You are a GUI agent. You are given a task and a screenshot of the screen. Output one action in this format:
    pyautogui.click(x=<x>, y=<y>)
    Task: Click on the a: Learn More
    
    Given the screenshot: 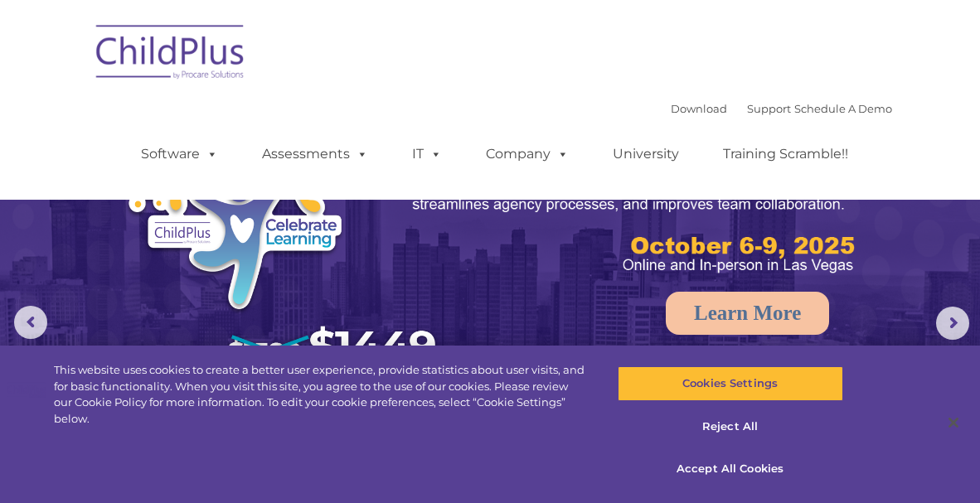 What is the action you would take?
    pyautogui.click(x=747, y=314)
    